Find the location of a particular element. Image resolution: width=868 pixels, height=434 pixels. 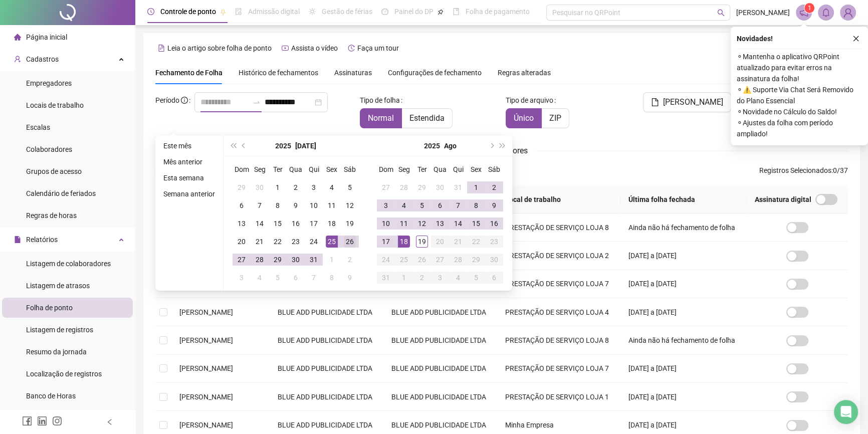

span: Folha de ponto is located at coordinates (49, 307).